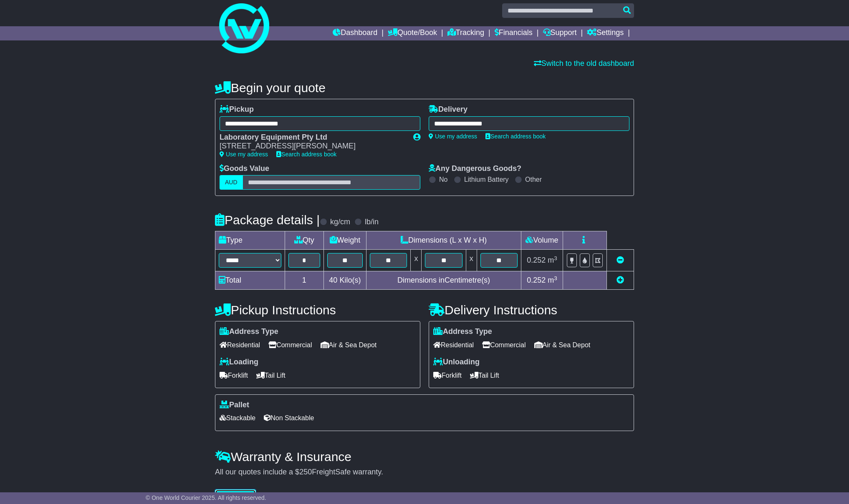 The width and height of the screenshot is (849, 504). Describe the element at coordinates (345, 241) in the screenshot. I see `td: Weight` at that location.